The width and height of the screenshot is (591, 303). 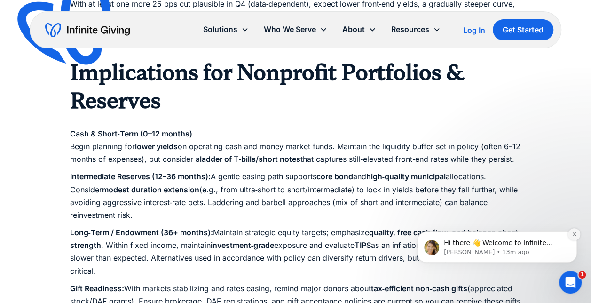 I want to click on button: Dismiss notification, so click(x=171, y=62).